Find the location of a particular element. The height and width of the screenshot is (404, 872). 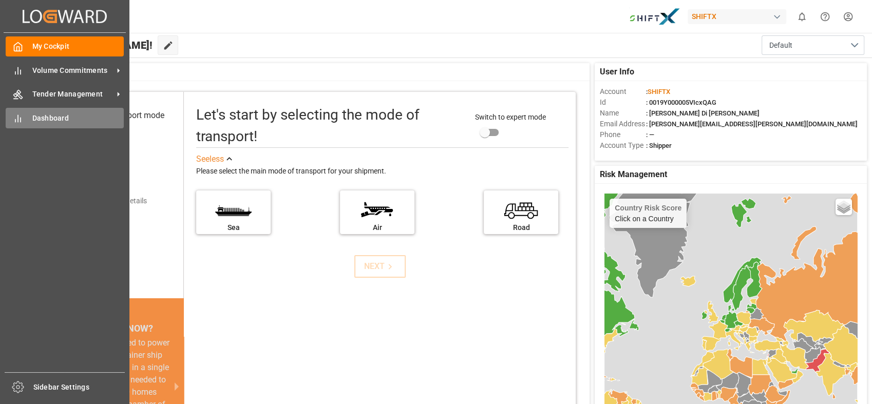

span: Tender Management is located at coordinates (73, 94).